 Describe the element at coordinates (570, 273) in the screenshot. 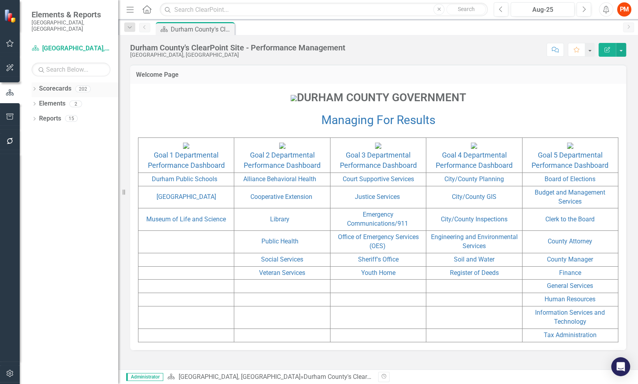

I see `a: Finance` at that location.